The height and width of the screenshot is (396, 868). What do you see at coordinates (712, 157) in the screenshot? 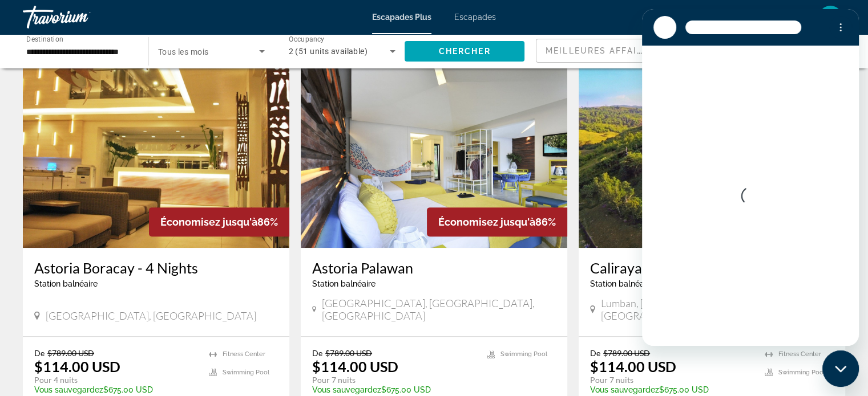
I see `img: DB21E01X.jpg` at bounding box center [712, 157].